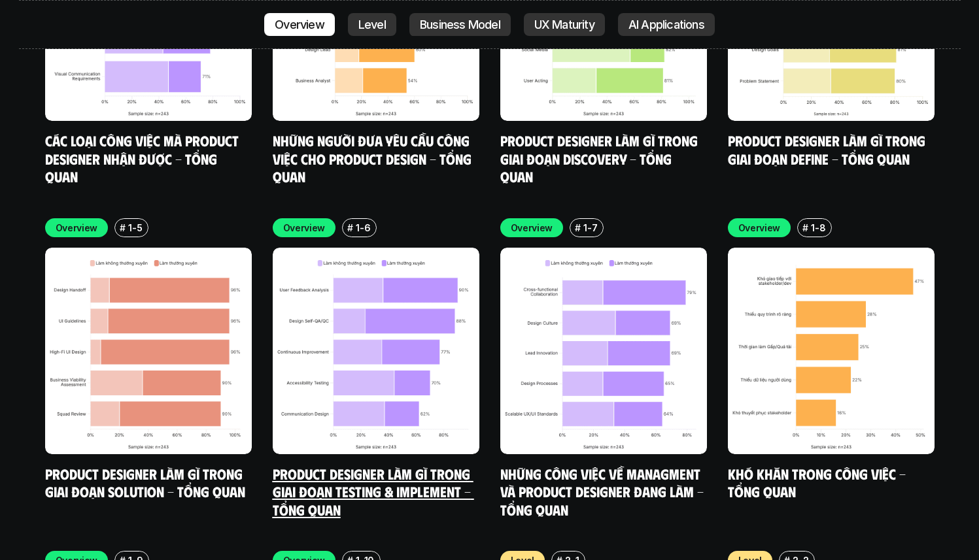 The image size is (979, 560). I want to click on p: 1-6, so click(363, 228).